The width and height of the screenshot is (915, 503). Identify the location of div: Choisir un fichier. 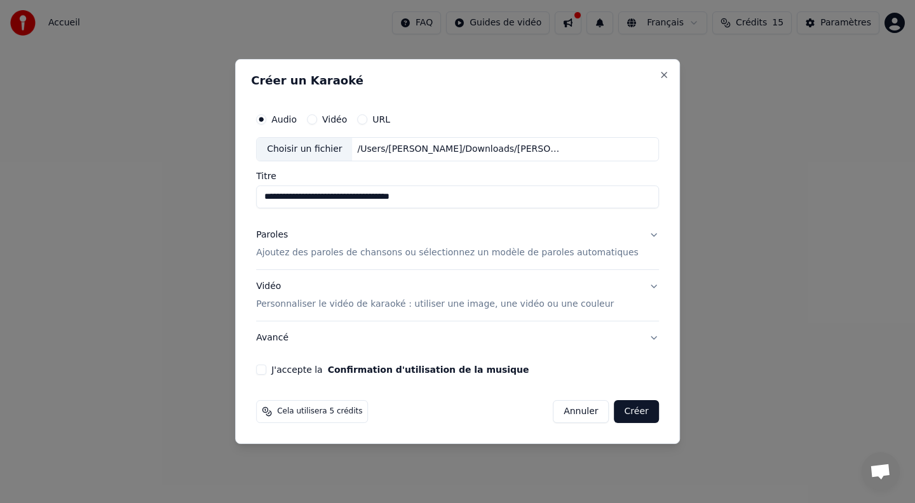
(304, 149).